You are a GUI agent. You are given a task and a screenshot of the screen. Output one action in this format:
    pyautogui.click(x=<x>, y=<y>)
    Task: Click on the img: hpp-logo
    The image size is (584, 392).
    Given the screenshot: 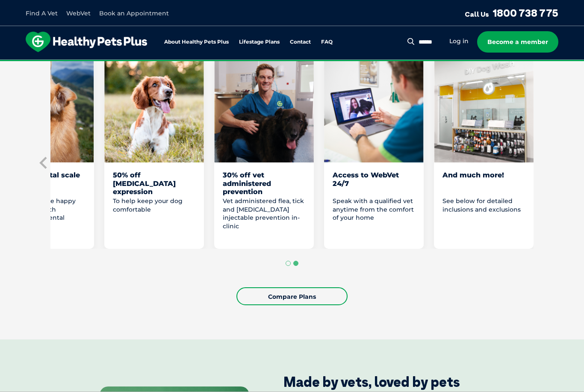 What is the action you would take?
    pyautogui.click(x=87, y=42)
    